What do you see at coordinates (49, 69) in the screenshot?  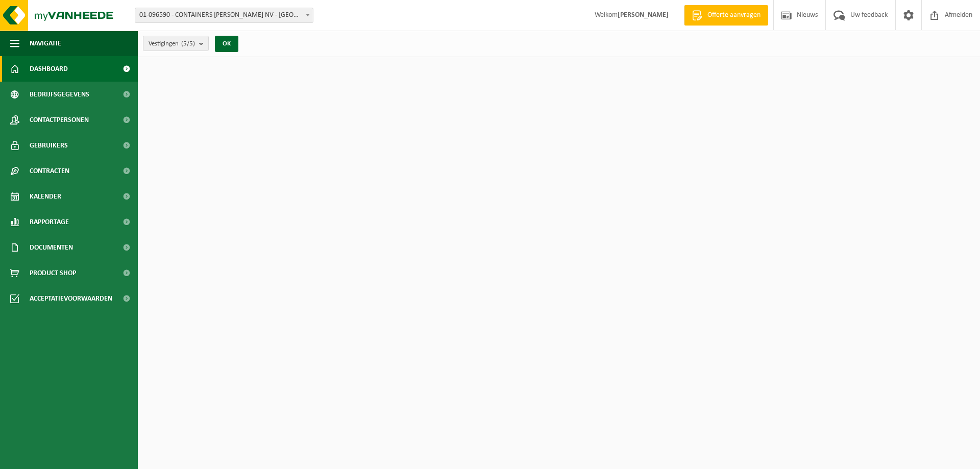 I see `span: Dashboard` at bounding box center [49, 69].